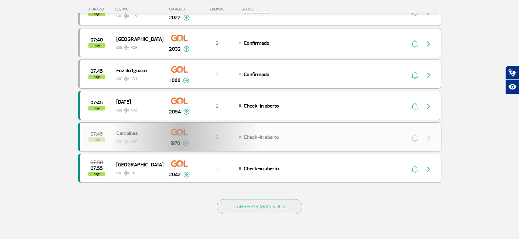 This screenshot has width=519, height=239. Describe the element at coordinates (217, 9) in the screenshot. I see `div: TERMINAL` at that location.